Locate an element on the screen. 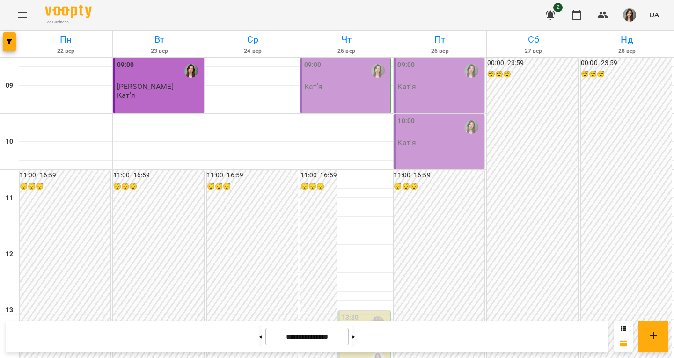  span: UA is located at coordinates (654, 15).